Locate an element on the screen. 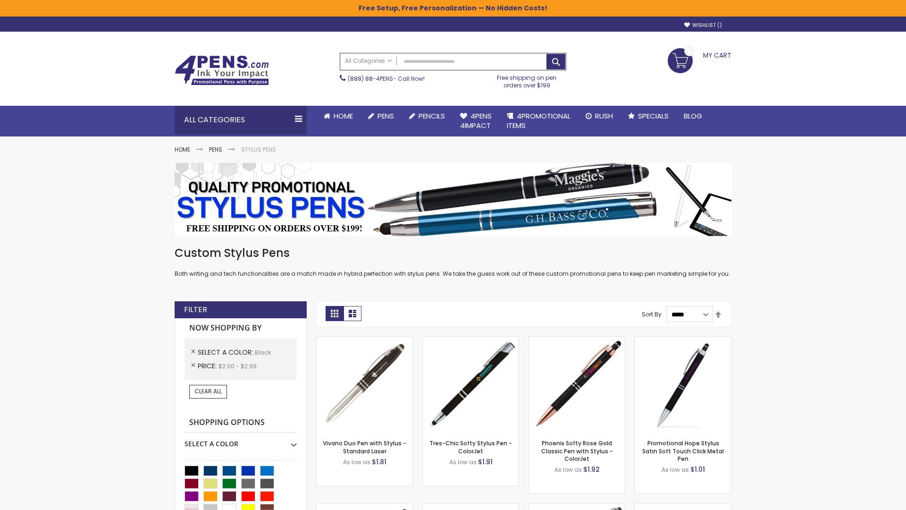  span: - Call Now! is located at coordinates (386, 78).